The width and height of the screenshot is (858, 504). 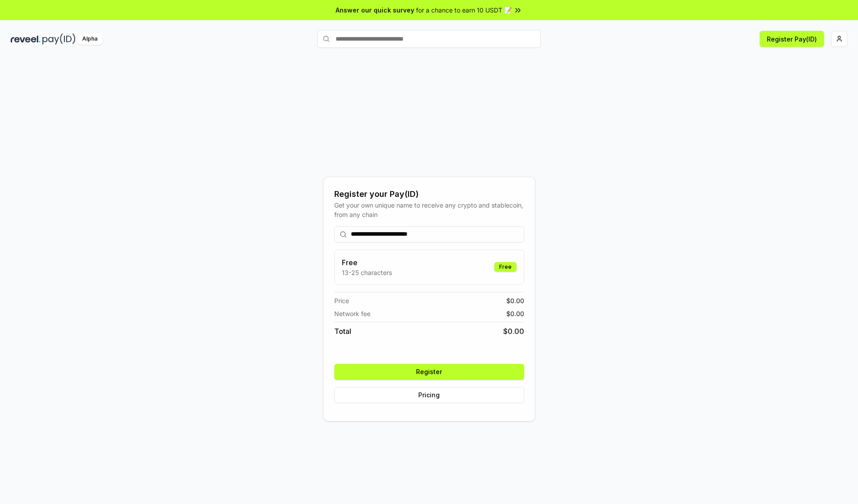 What do you see at coordinates (429, 210) in the screenshot?
I see `div: Get your own unique name to receive any crypto and stablecoin, from any chain` at bounding box center [429, 210].